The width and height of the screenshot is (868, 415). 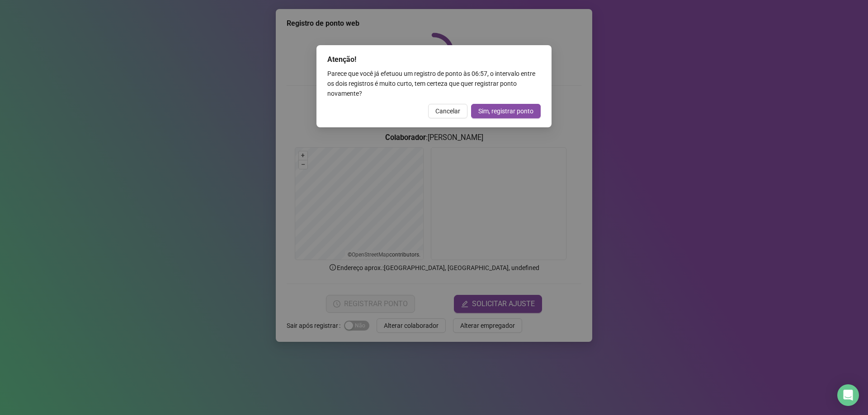 I want to click on span: Cancelar, so click(x=447, y=111).